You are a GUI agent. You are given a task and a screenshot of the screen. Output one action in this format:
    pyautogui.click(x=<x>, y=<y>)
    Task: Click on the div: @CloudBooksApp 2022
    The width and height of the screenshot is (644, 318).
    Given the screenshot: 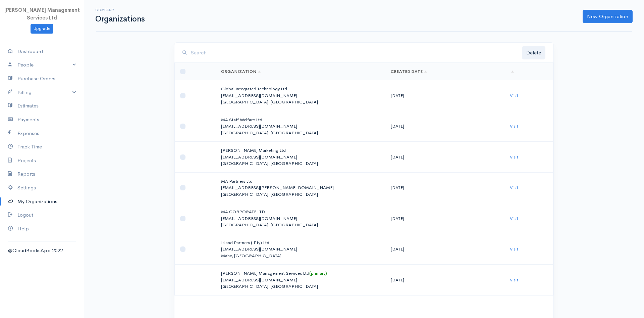 What is the action you would take?
    pyautogui.click(x=42, y=250)
    